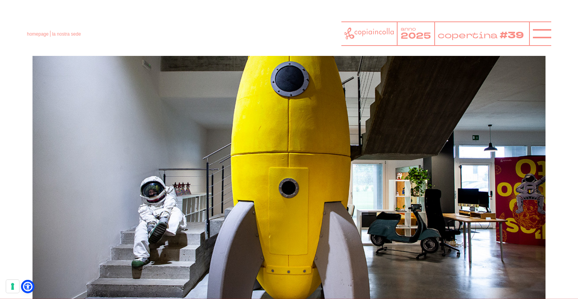 This screenshot has width=578, height=299. What do you see at coordinates (37, 34) in the screenshot?
I see `a: homepage` at bounding box center [37, 34].